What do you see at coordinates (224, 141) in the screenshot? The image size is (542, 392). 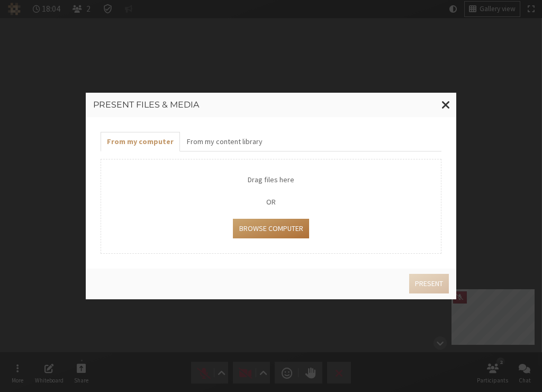 I see `button: From my content library` at bounding box center [224, 141].